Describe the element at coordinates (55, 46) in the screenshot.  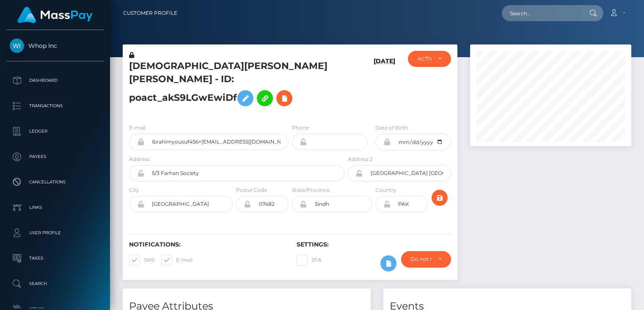
I see `span: Whop Inc` at that location.